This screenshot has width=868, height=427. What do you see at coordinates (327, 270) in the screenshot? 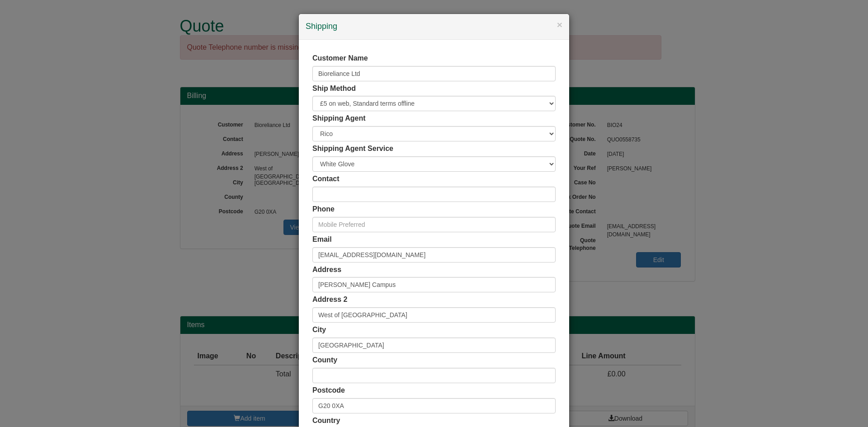
I see `label: Address` at bounding box center [327, 270].